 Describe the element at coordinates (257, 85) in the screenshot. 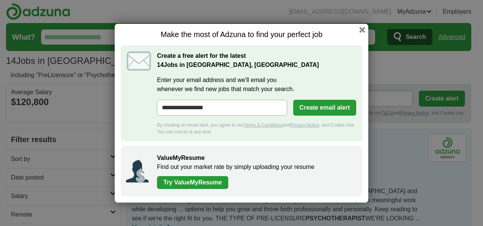

I see `label: Enter your email address and we'll email you whenever we find new jobs that match your search.` at that location.